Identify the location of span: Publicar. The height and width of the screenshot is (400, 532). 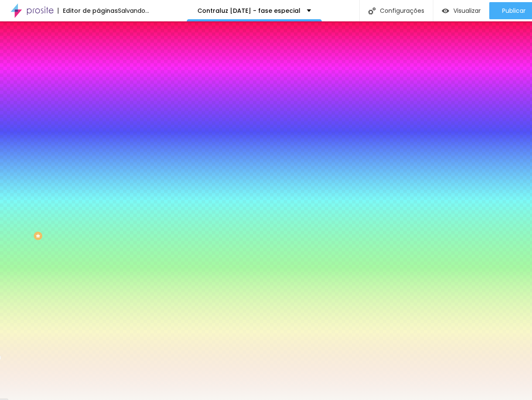
(514, 11).